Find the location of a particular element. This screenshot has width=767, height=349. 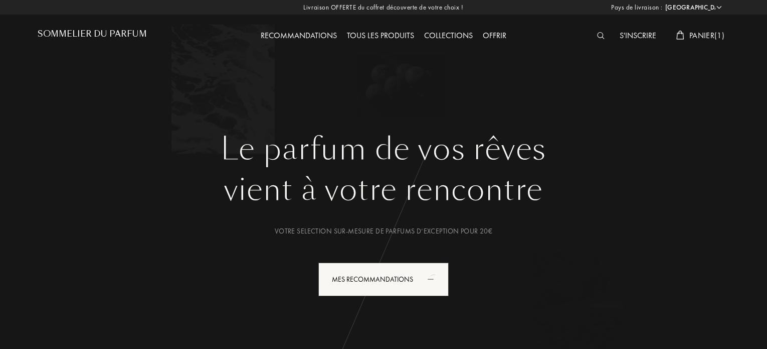

h1: Sommelier du Parfum is located at coordinates (92, 34).